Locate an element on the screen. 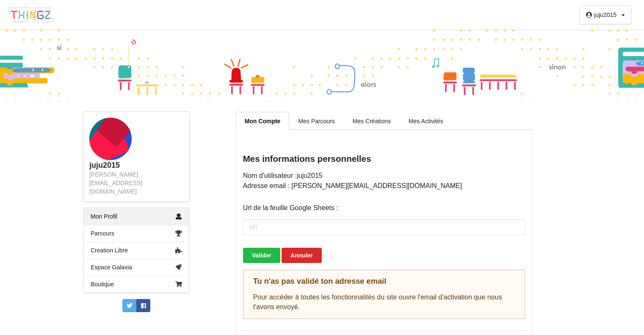  a: Creation Libre is located at coordinates (136, 250).